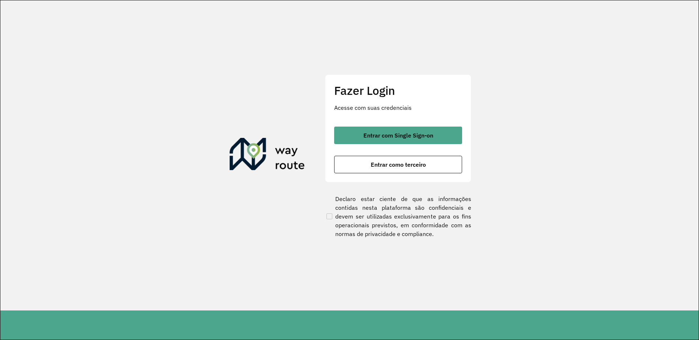 Image resolution: width=699 pixels, height=340 pixels. I want to click on label: Declaro estar ciente de que as informações contidas nesta plataforma são confidenciais e devem se..., so click(398, 217).